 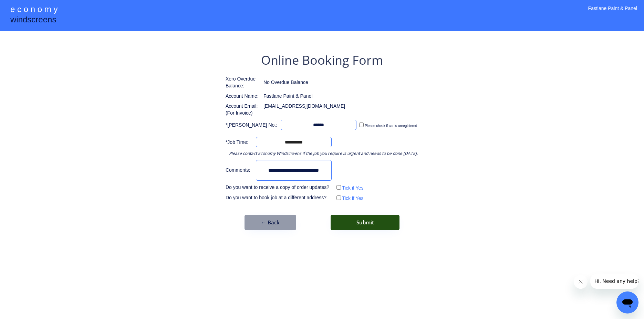 I want to click on span: Hi. Need any help?, so click(x=27, y=8).